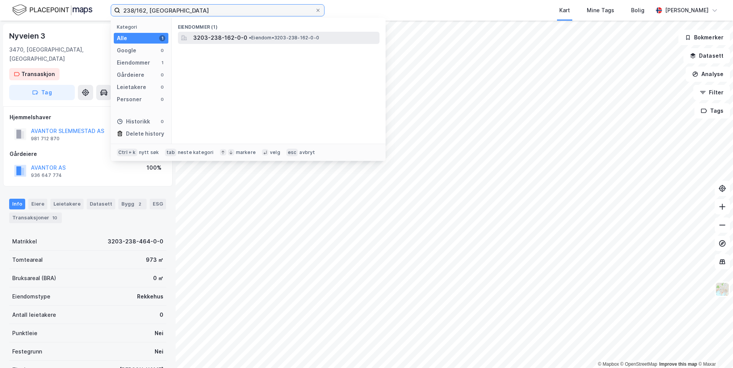 The width and height of the screenshot is (733, 368). What do you see at coordinates (38, 204) in the screenshot?
I see `div: Eiere` at bounding box center [38, 204].